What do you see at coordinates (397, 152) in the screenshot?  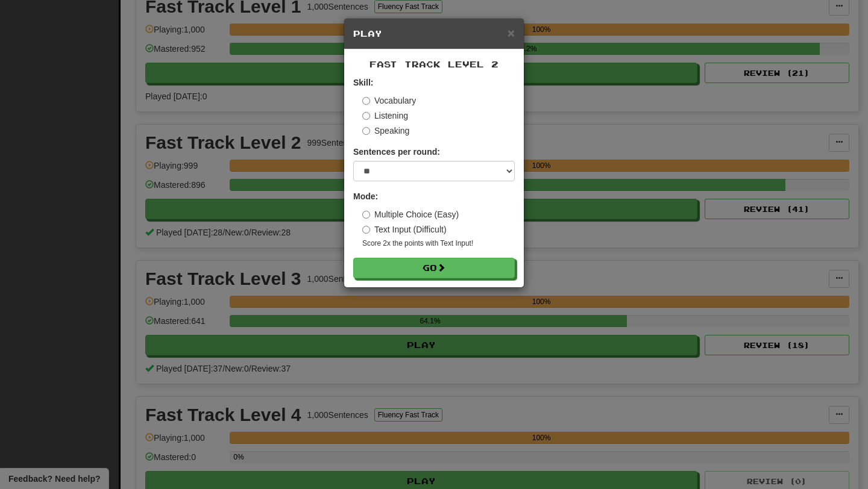 I see `label: Sentences per round:` at bounding box center [397, 152].